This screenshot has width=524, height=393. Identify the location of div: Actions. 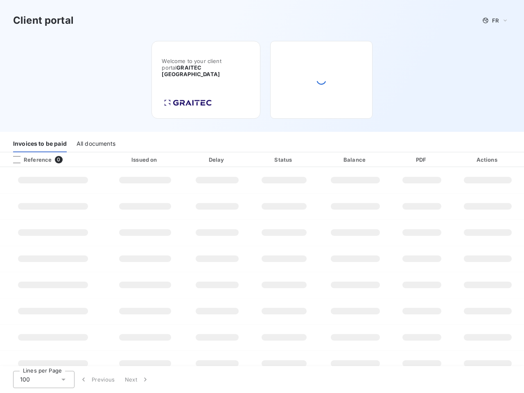
(487, 160).